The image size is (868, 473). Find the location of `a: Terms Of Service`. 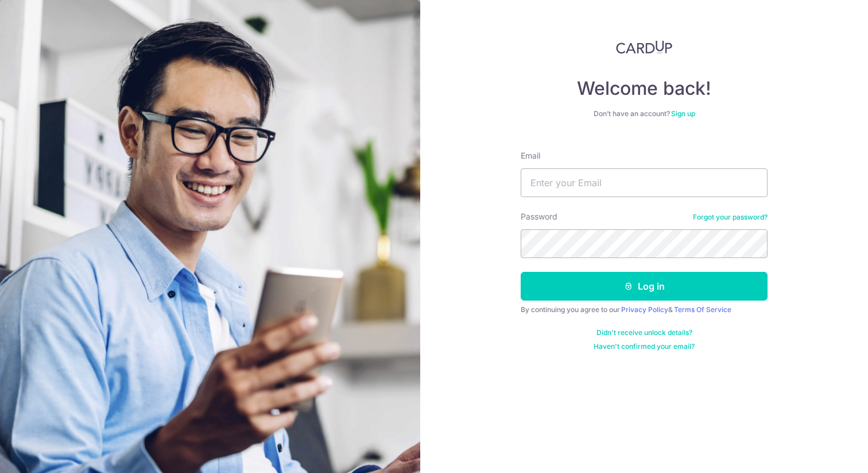

a: Terms Of Service is located at coordinates (702, 309).